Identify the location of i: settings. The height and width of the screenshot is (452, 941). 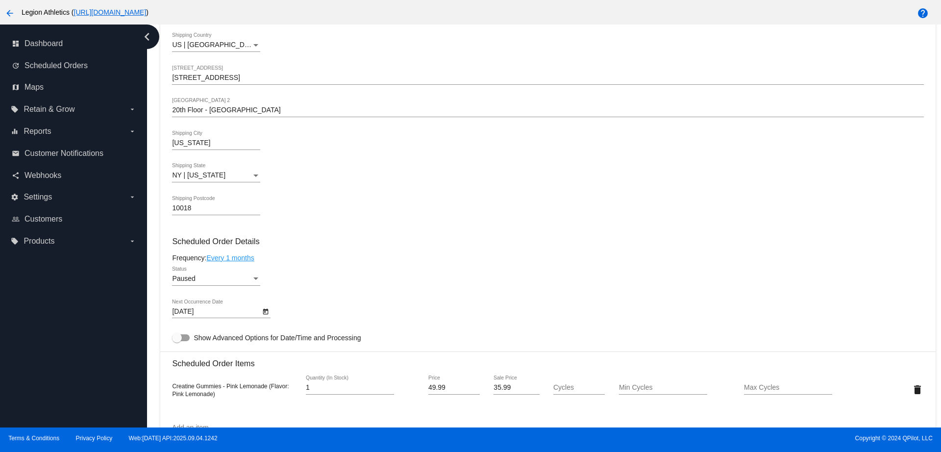
(15, 197).